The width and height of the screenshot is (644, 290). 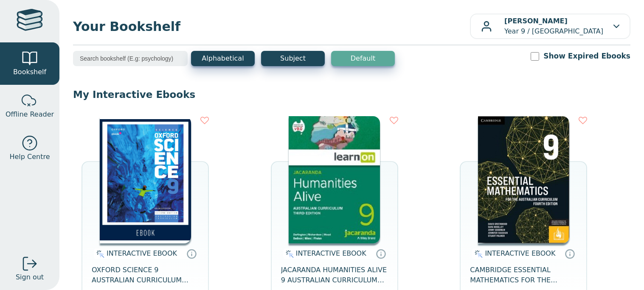 What do you see at coordinates (29, 157) in the screenshot?
I see `span: Help Centre` at bounding box center [29, 157].